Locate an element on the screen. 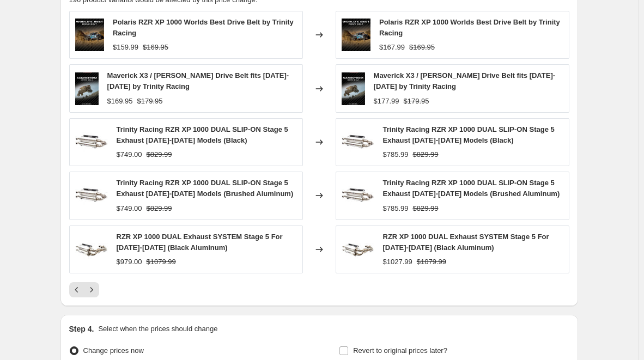 The width and height of the screenshot is (644, 360). div: $159.99 is located at coordinates (125, 47).